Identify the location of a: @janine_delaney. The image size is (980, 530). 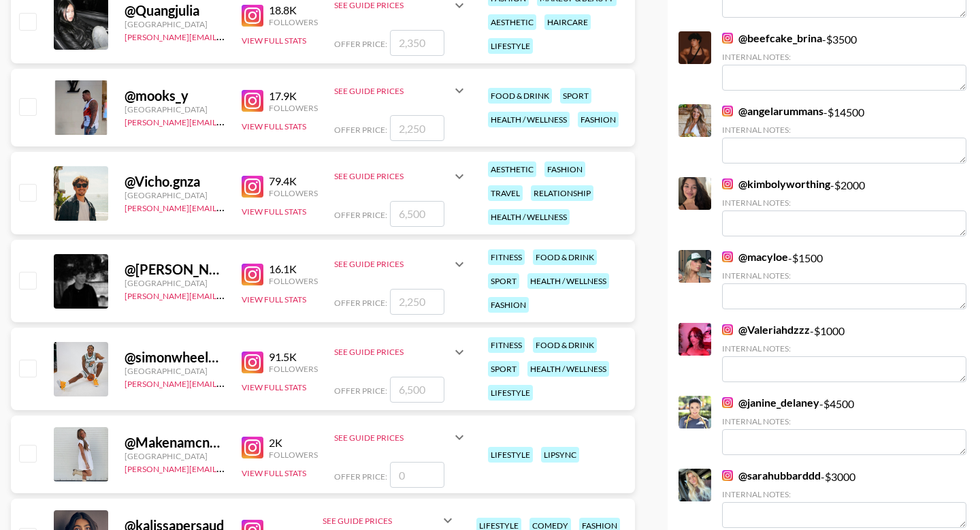
(771, 403).